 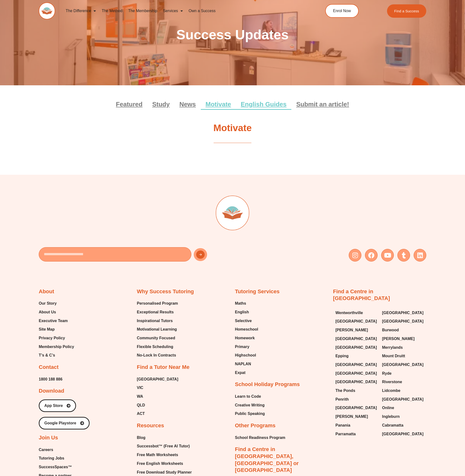 What do you see at coordinates (52, 458) in the screenshot?
I see `span: Tutoring Jobs` at bounding box center [52, 458].